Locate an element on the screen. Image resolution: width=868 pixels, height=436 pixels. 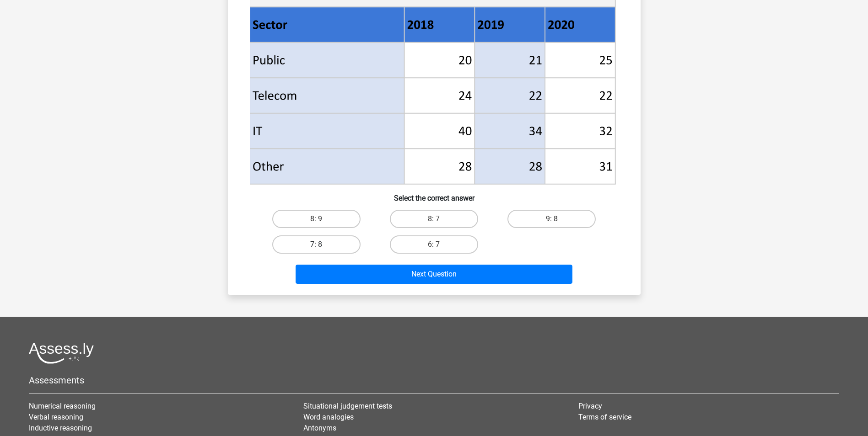
a: Terms of service is located at coordinates (605, 417).